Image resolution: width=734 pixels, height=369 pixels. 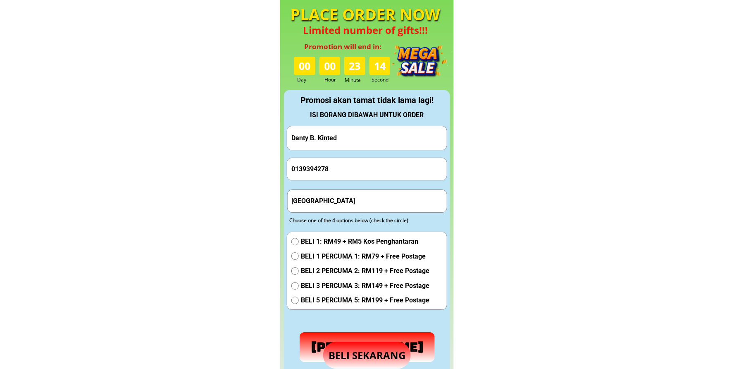 I want to click on div: Choose one of the 4 options below (check the circle), so click(x=360, y=220).